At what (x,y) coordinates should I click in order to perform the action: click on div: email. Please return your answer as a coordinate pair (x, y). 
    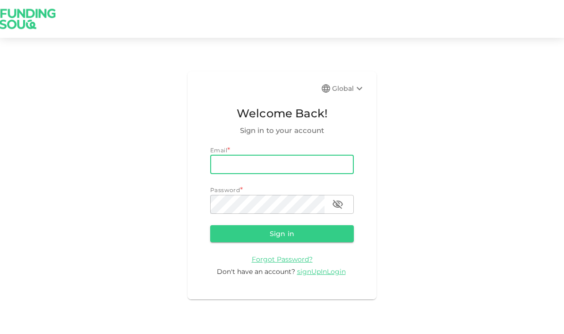
    Looking at the image, I should click on (282, 164).